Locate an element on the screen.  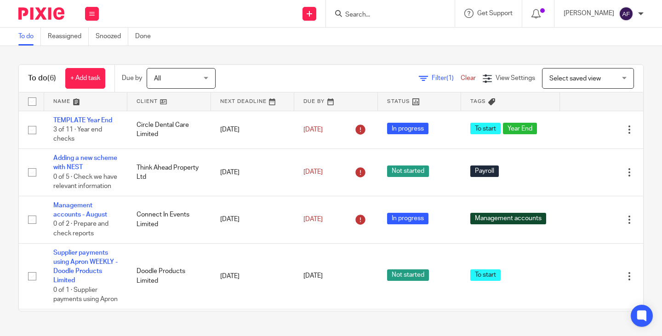
span: Payroll is located at coordinates (485, 171).